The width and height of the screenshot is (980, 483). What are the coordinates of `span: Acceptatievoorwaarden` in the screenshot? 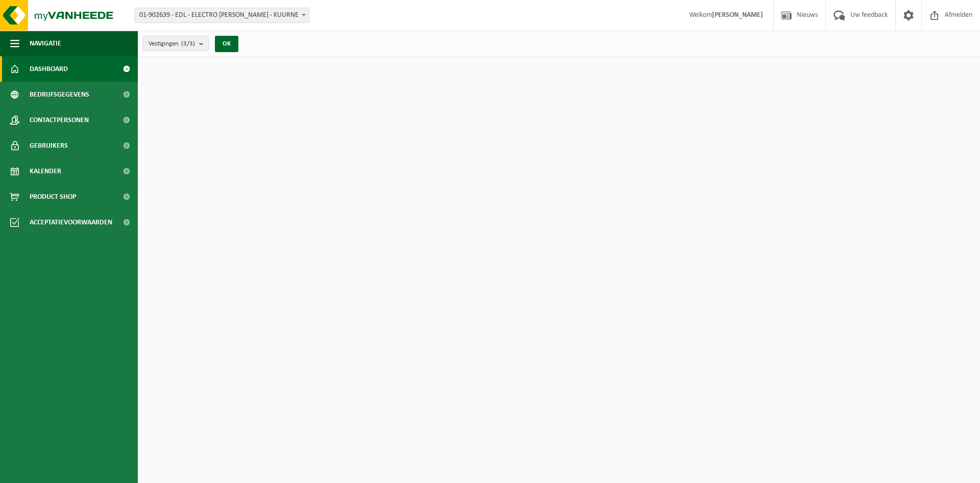 It's located at (71, 222).